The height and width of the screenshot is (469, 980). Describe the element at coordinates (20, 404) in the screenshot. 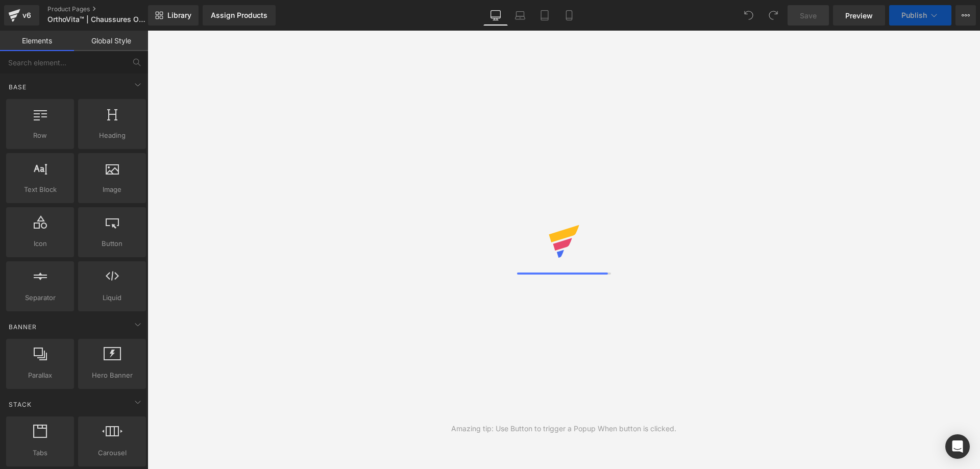

I see `span: Stack` at that location.